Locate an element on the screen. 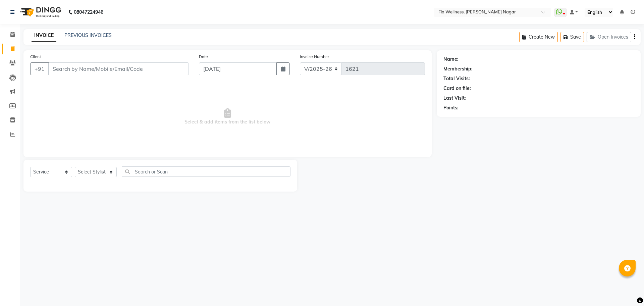 This screenshot has height=306, width=644. input: Search by Name/Mobile/Email/Code is located at coordinates (118, 68).